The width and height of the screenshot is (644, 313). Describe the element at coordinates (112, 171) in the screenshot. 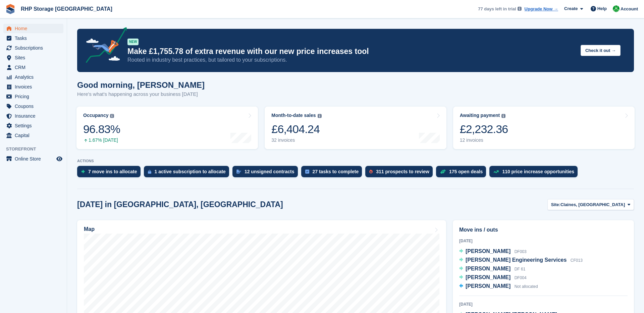

I see `div: 7 move ins to allocate` at that location.